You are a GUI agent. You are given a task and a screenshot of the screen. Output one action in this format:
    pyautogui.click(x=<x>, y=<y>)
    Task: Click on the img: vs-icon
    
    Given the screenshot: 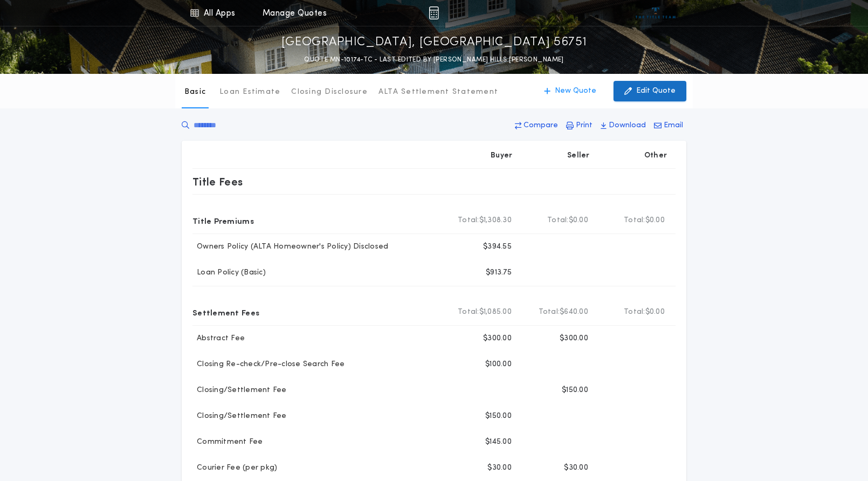 What is the action you would take?
    pyautogui.click(x=656, y=13)
    